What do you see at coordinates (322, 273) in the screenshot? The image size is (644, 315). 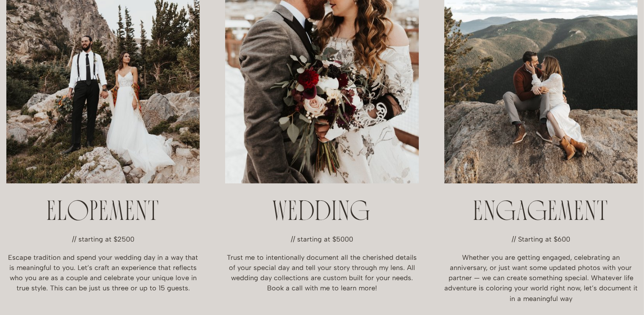 I see `p: Trust me to intentionally document all the cherished details of your special day and tell your st...` at bounding box center [322, 273].